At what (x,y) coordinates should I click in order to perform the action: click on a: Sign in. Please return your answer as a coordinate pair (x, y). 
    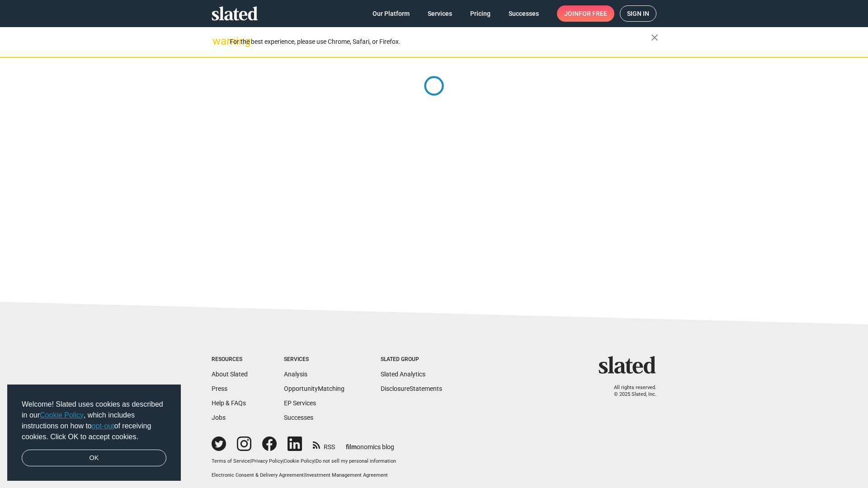
    Looking at the image, I should click on (638, 14).